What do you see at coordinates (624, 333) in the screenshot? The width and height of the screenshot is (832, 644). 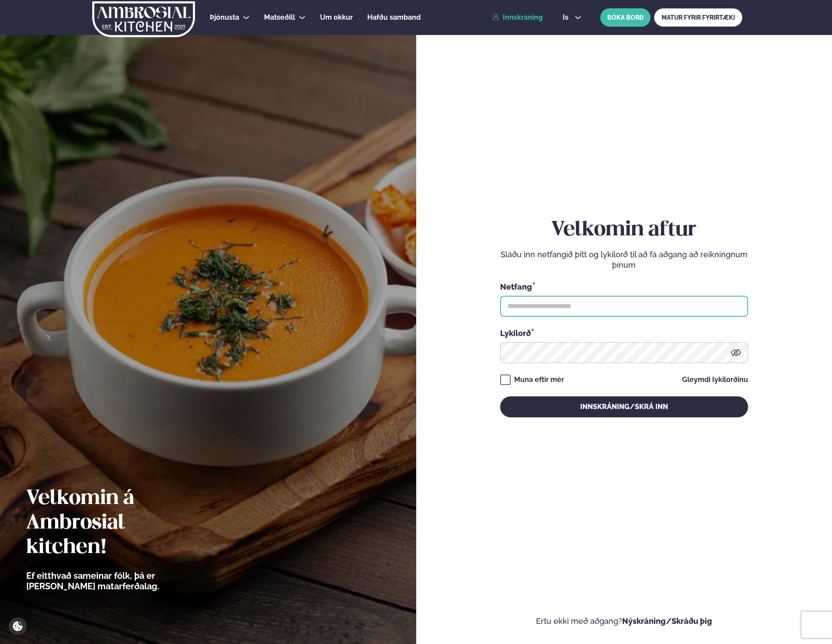 I see `div: Lykilorð` at bounding box center [624, 333].